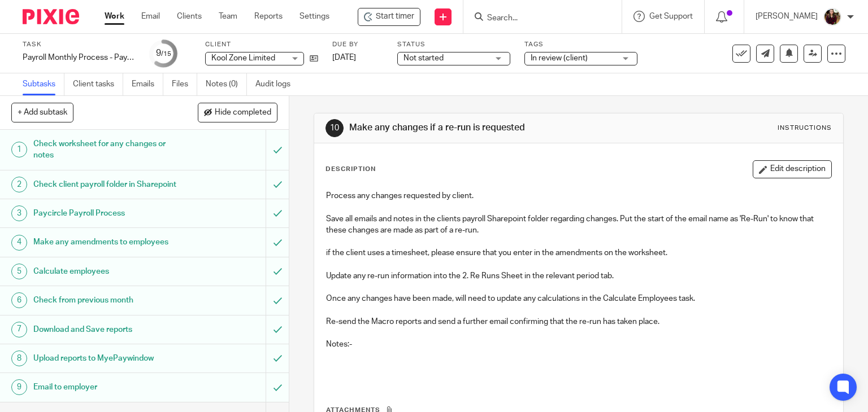 This screenshot has height=412, width=868. I want to click on h1: Make any amendments to employees, so click(107, 242).